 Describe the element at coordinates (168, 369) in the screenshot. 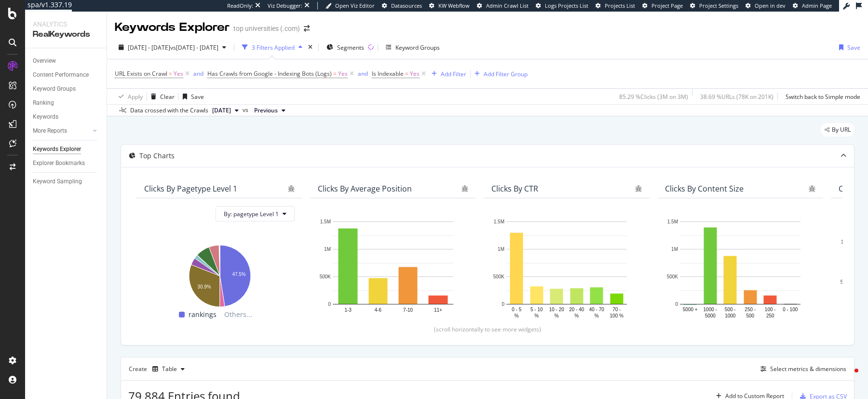

I see `button: Table` at that location.